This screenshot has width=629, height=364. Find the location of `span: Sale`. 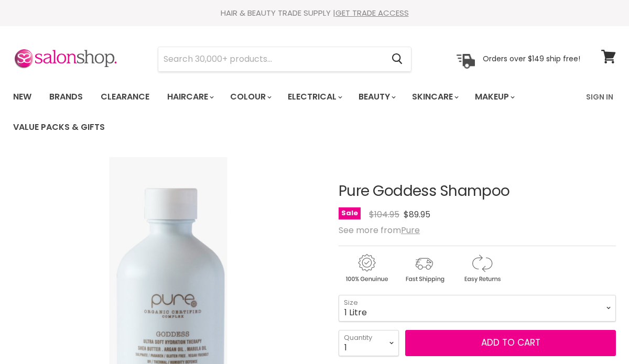

span: Sale is located at coordinates (349, 213).